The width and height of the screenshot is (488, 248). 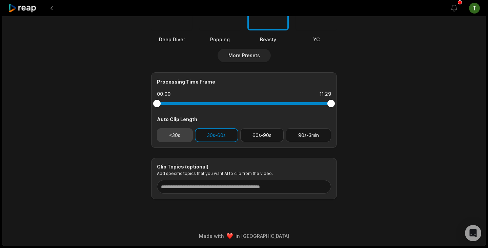 What do you see at coordinates (175, 135) in the screenshot?
I see `button: <30s` at bounding box center [175, 135].